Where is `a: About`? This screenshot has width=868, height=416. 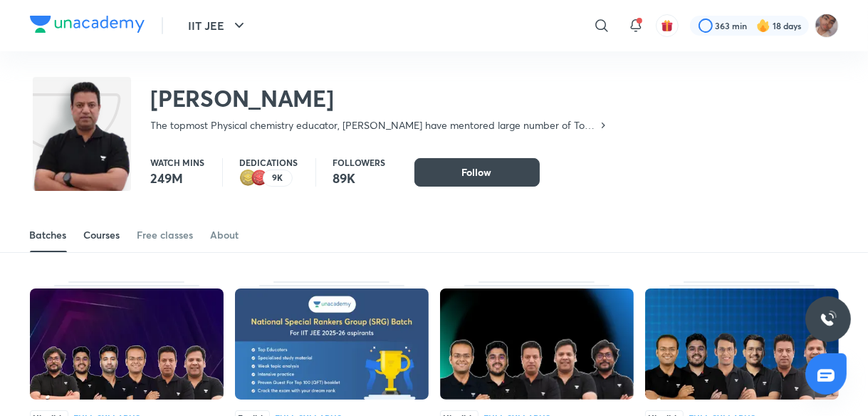 a: About is located at coordinates (225, 235).